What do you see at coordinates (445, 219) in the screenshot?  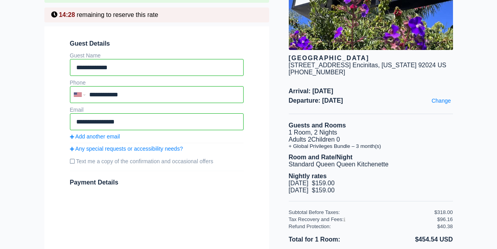 I see `div: $96.16` at bounding box center [445, 219].